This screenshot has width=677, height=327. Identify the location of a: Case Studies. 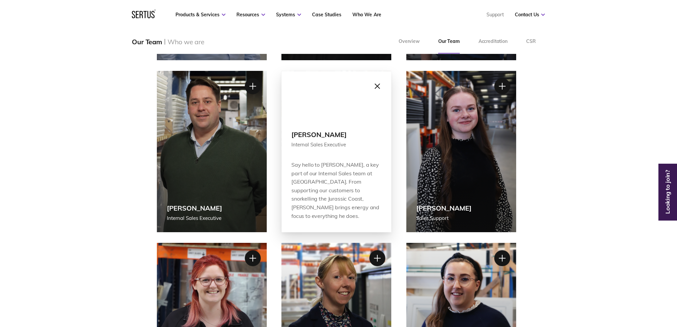
(327, 15).